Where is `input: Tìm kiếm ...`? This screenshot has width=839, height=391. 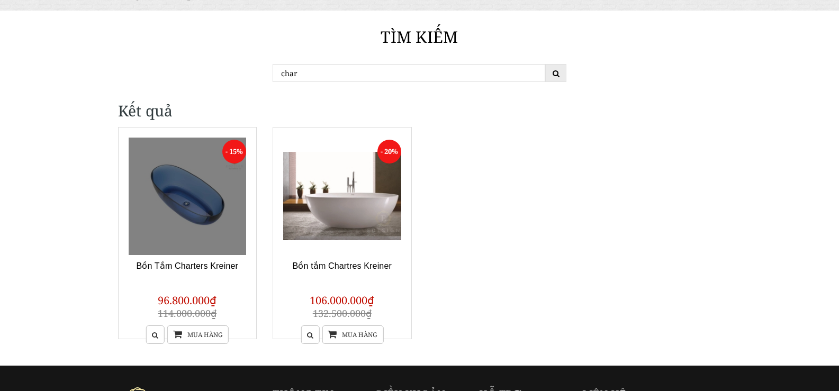
input: Tìm kiếm ... is located at coordinates (409, 73).